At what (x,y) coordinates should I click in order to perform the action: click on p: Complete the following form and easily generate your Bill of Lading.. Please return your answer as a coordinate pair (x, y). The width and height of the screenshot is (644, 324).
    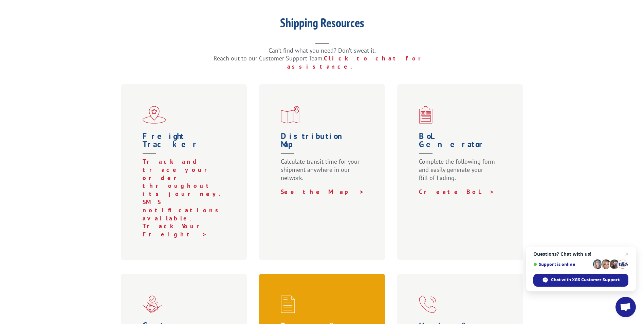
    Looking at the image, I should click on (462, 172).